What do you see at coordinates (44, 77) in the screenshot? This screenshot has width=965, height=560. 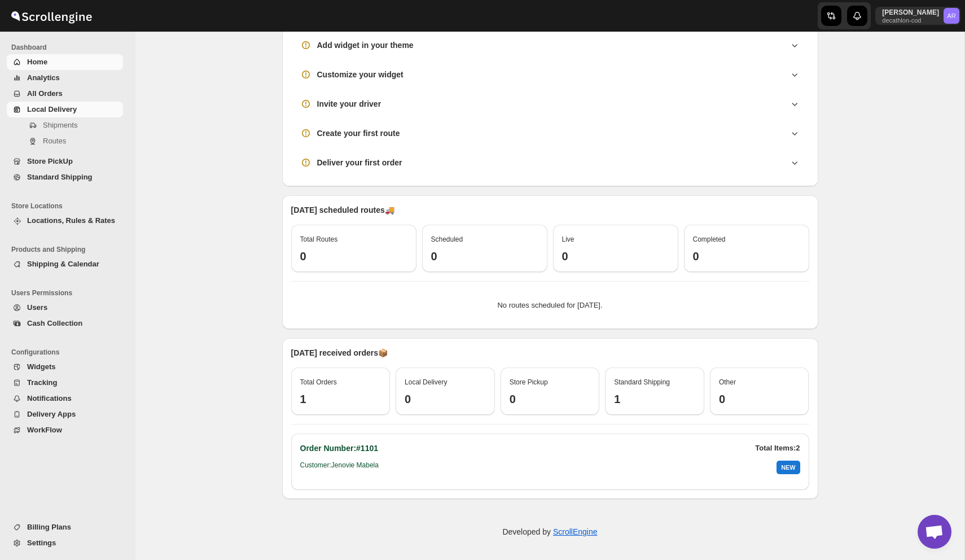 I see `span: Analytics` at bounding box center [44, 77].